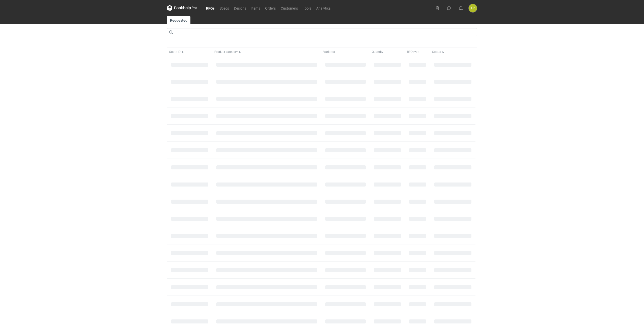 The width and height of the screenshot is (644, 329). Describe the element at coordinates (175, 52) in the screenshot. I see `span: Quote ID` at that location.